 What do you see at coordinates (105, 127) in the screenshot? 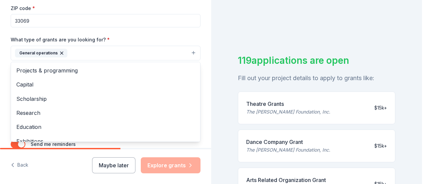
I see `span: Education` at bounding box center [105, 127].